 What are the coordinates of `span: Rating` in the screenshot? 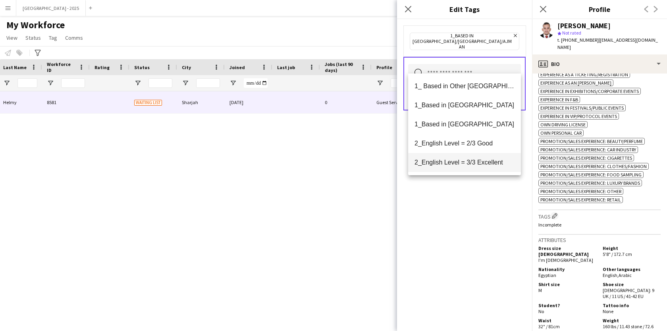 It's located at (102, 67).